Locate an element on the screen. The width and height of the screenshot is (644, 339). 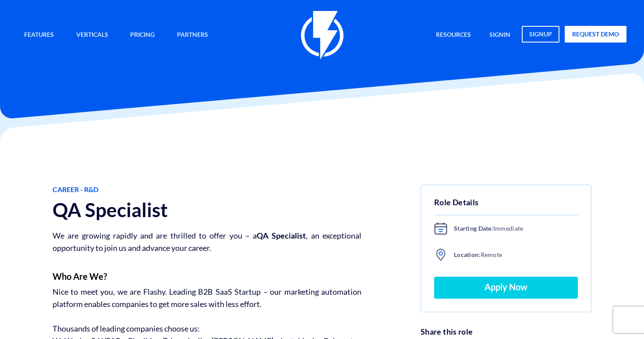
a: Verticals is located at coordinates (92, 35).